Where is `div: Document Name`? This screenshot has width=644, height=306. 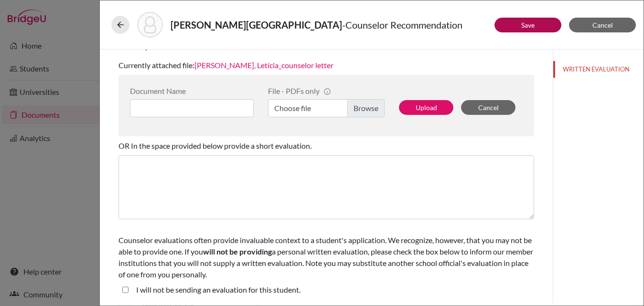
div: Document Name is located at coordinates (191, 90).